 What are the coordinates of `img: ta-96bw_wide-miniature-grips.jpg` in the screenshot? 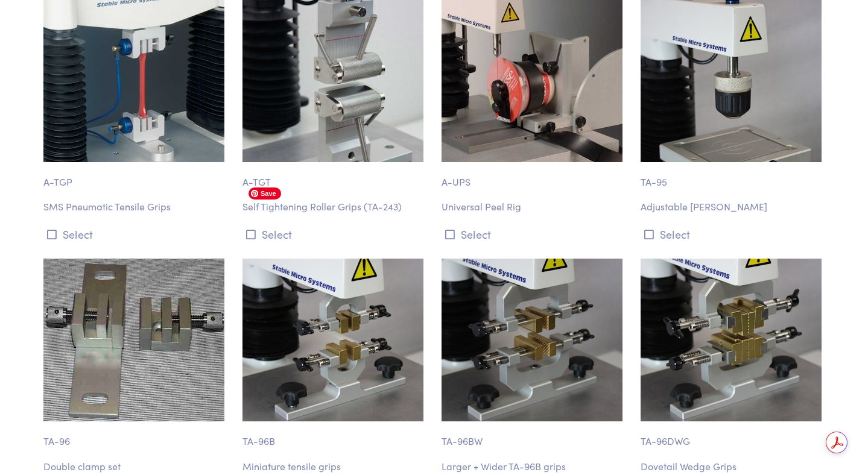 It's located at (532, 340).